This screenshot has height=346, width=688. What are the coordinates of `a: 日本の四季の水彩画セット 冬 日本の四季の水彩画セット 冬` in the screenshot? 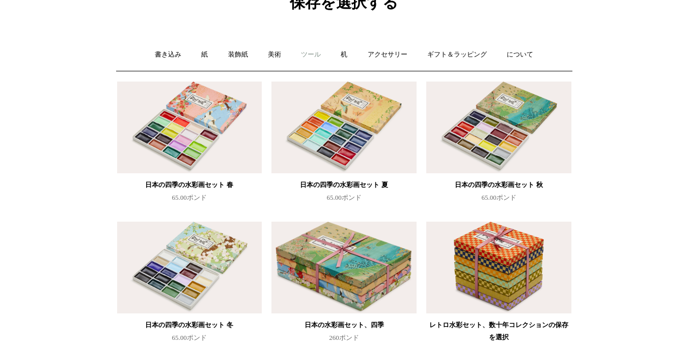 It's located at (189, 267).